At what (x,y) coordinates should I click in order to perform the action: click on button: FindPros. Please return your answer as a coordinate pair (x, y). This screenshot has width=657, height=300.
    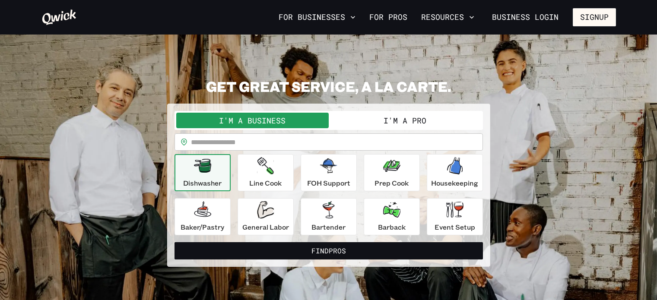
    Looking at the image, I should click on (329, 251).